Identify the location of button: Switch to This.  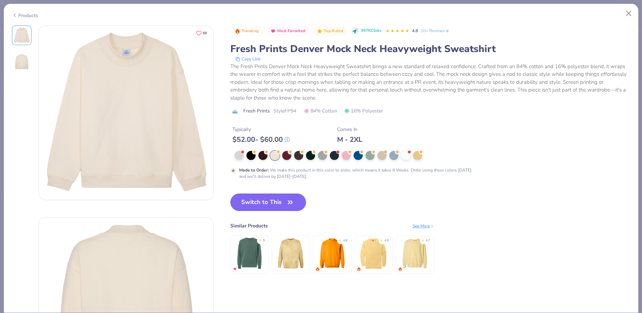
(268, 203).